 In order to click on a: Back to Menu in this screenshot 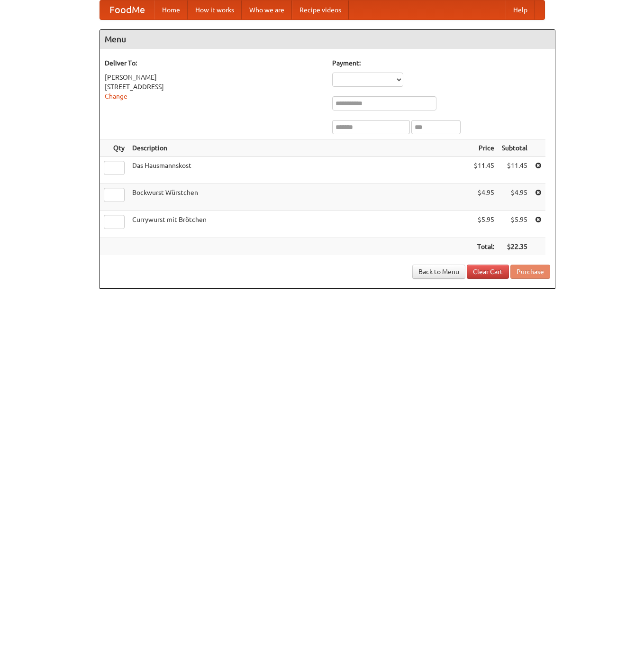, I will do `click(439, 272)`.